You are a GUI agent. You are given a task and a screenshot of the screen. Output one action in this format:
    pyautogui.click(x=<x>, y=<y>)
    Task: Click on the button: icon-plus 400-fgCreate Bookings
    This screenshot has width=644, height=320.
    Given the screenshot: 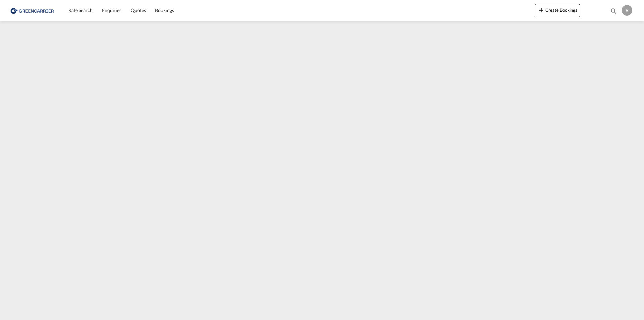 What is the action you would take?
    pyautogui.click(x=557, y=11)
    